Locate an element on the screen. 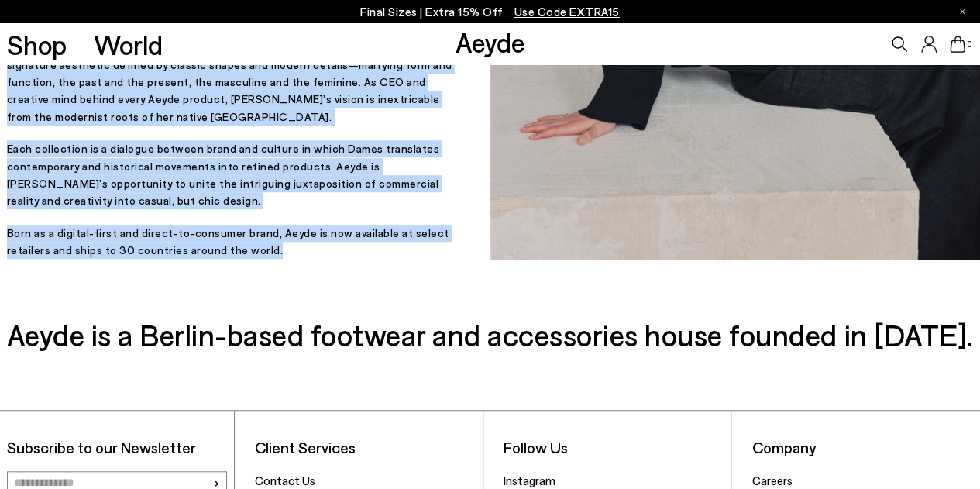  a: Contact Us is located at coordinates (285, 481).